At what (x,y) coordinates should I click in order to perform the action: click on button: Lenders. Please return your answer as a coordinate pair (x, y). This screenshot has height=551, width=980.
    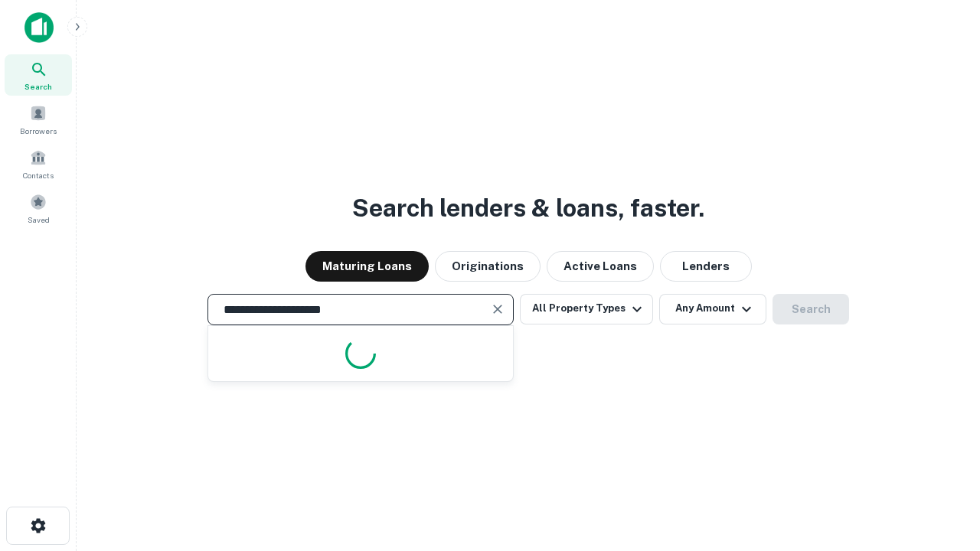
    Looking at the image, I should click on (706, 267).